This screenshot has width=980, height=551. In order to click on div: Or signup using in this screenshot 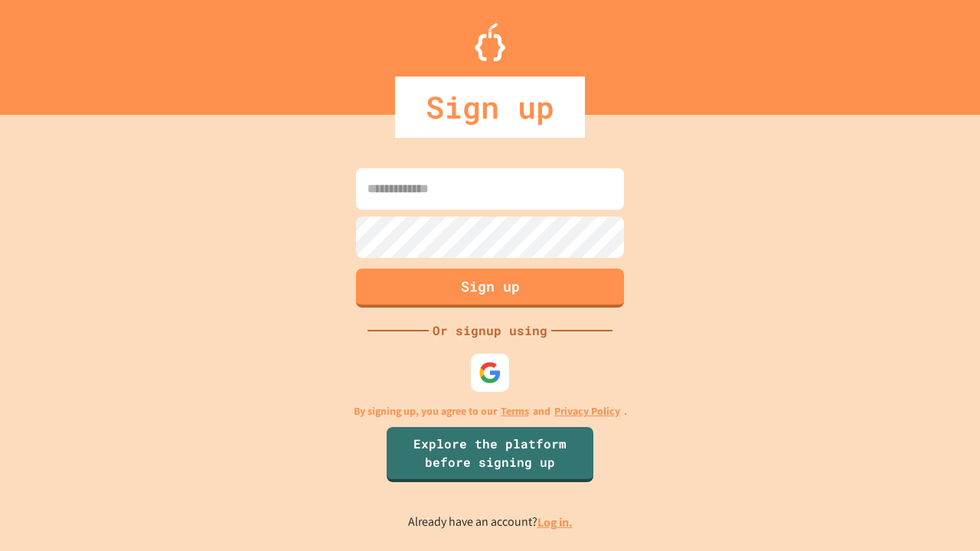, I will do `click(490, 331)`.